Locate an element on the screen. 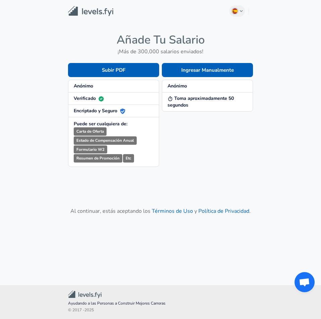 The height and width of the screenshot is (319, 321). img: Spanish is located at coordinates (235, 11).